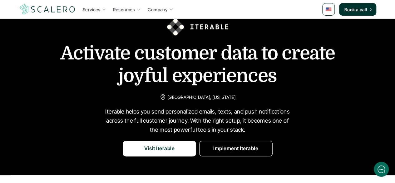 Image resolution: width=395 pixels, height=183 pixels. Describe the element at coordinates (159, 148) in the screenshot. I see `a: Visit Iterable` at that location.